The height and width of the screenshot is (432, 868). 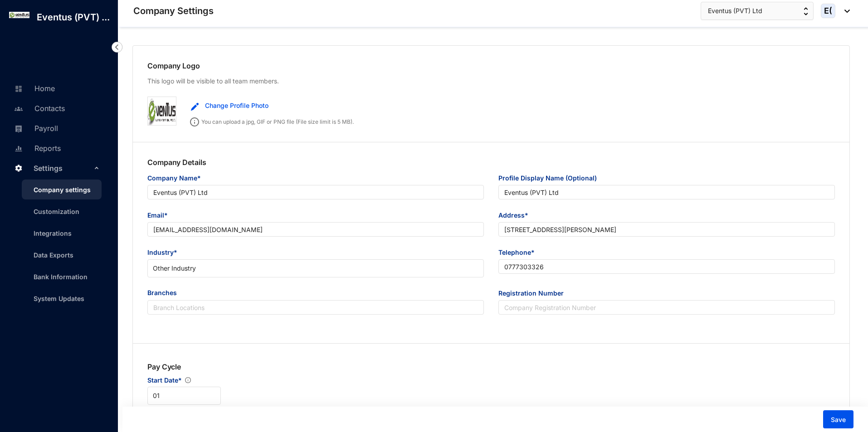 I want to click on li: Contacts, so click(x=57, y=108).